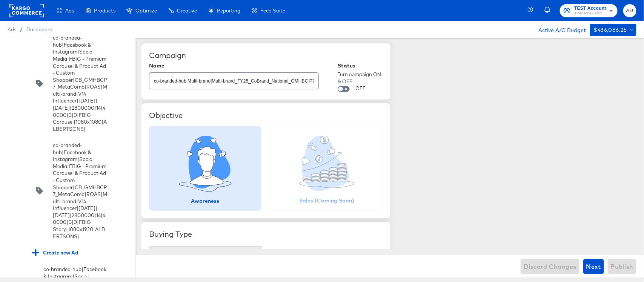  Describe the element at coordinates (39, 29) in the screenshot. I see `span: Dashboard` at that location.